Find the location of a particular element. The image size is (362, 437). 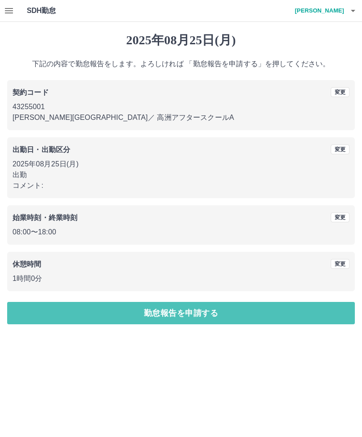

b: 出勤日・出勤区分 is located at coordinates (41, 149).